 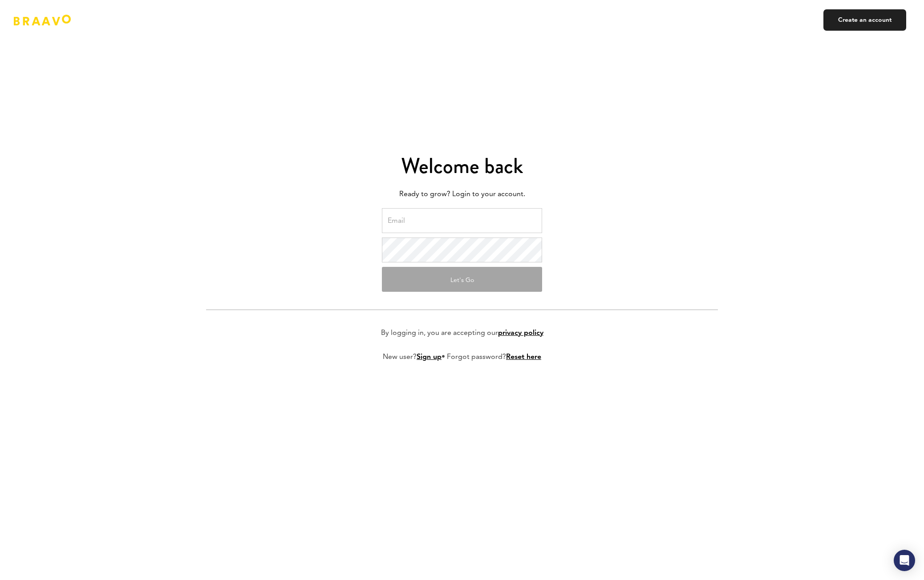 What do you see at coordinates (462, 333) in the screenshot?
I see `p: By logging in, you are accepting our` at bounding box center [462, 333].